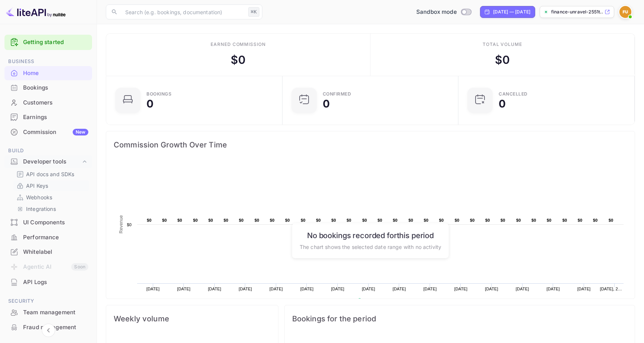  I want to click on span: Security, so click(48, 301).